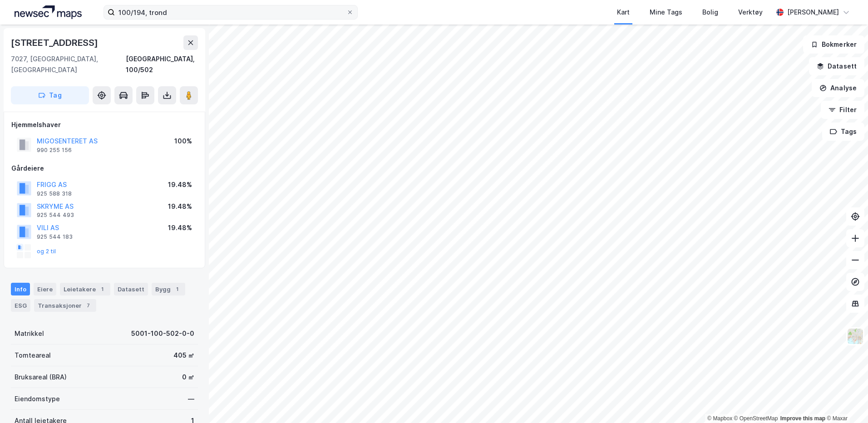  I want to click on div: Matrikkel, so click(29, 333).